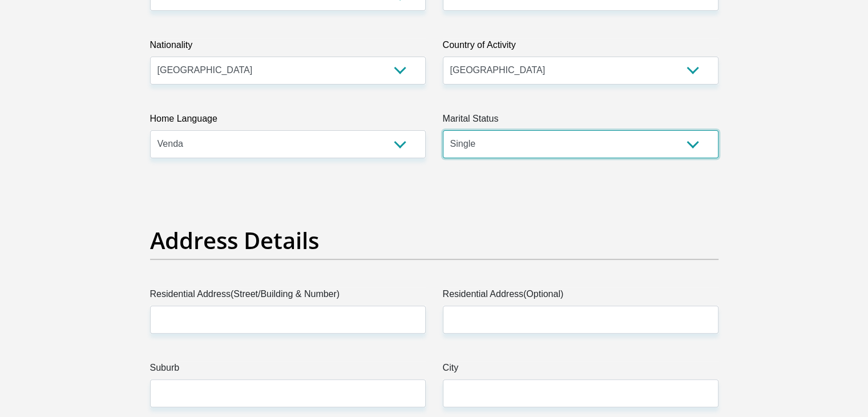 This screenshot has height=417, width=868. What do you see at coordinates (581, 393) in the screenshot?
I see `input: City` at bounding box center [581, 393].